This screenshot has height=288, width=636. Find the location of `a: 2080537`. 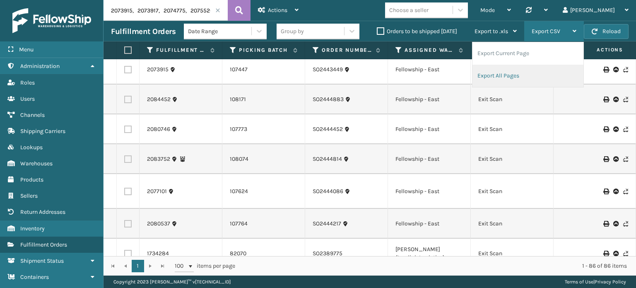

a: 2080537 is located at coordinates (159, 223).